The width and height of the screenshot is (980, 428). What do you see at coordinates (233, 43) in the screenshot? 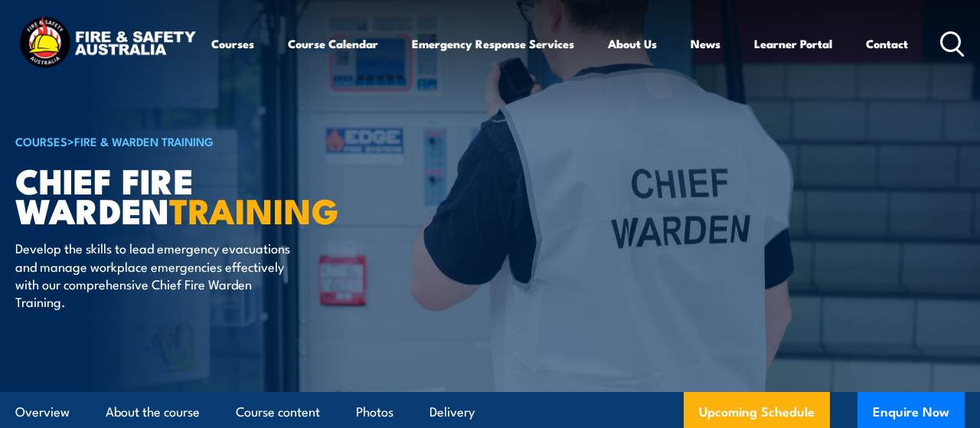
I see `a: Courses` at bounding box center [233, 43].